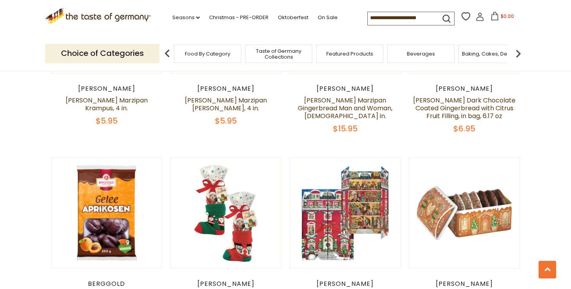 This screenshot has height=289, width=571. I want to click on img: Berggold Chocolate Apricot Jelly Pralines, 300g, so click(107, 213).